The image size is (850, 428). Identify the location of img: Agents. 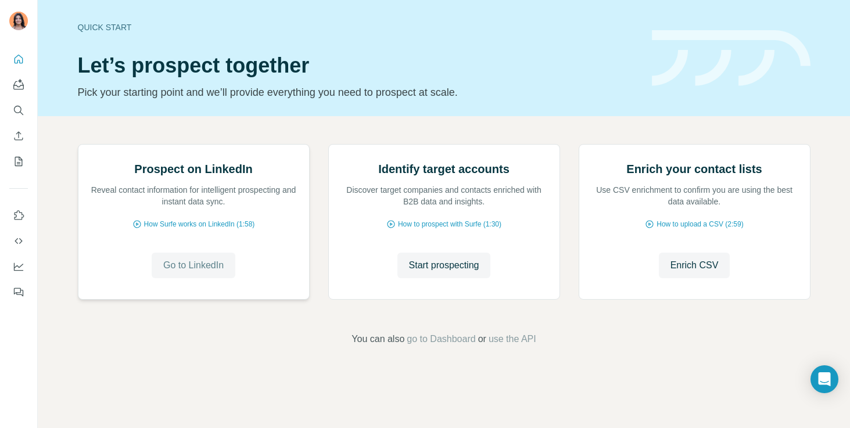
(19, 85).